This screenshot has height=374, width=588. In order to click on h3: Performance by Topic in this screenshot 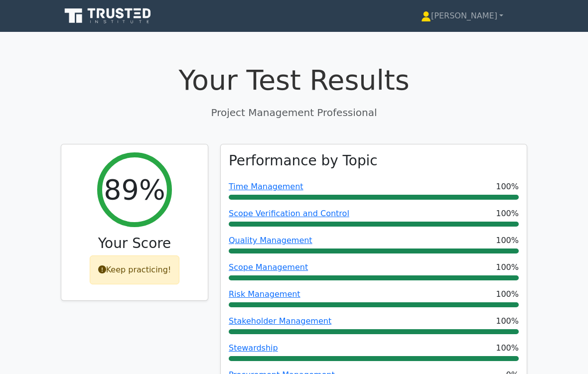, I will do `click(303, 160)`.